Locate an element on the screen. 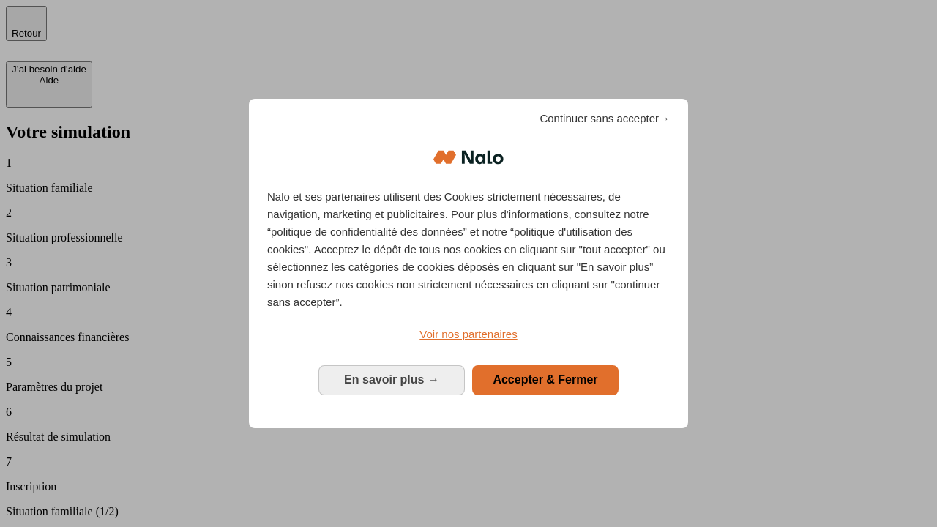 This screenshot has width=937, height=527. span: Continuer sans accepter→ is located at coordinates (605, 119).